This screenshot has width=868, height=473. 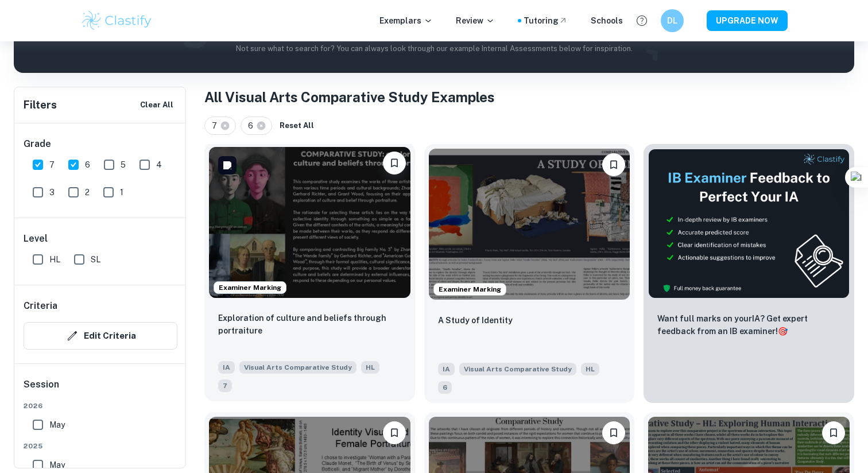 I want to click on div: 7, so click(x=220, y=126).